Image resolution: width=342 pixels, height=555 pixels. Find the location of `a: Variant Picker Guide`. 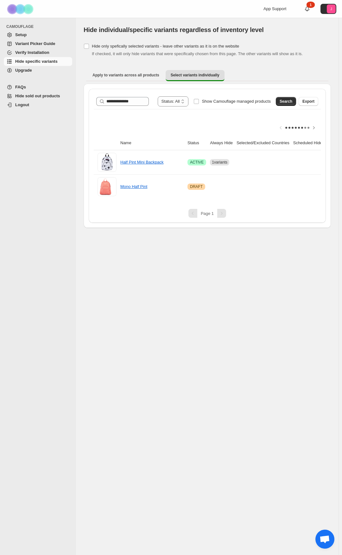

a: Variant Picker Guide is located at coordinates (38, 44).